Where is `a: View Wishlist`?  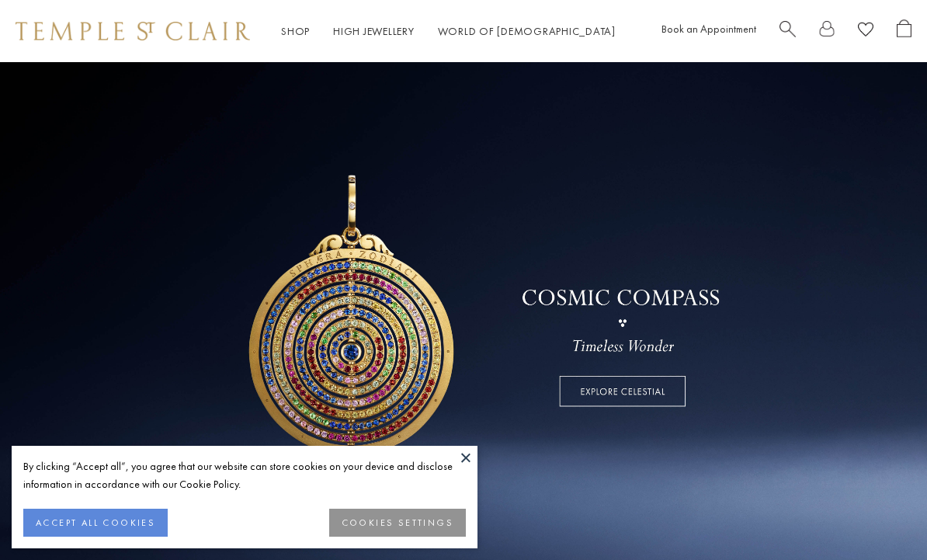
a: View Wishlist is located at coordinates (866, 31).